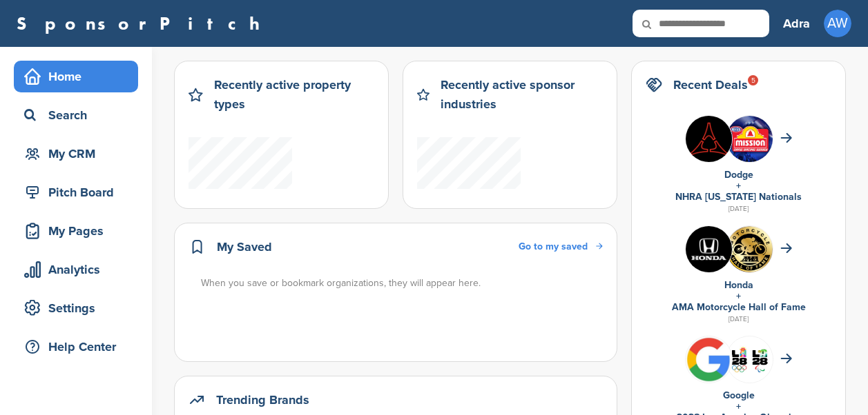  Describe the element at coordinates (76, 115) in the screenshot. I see `a: Search` at that location.